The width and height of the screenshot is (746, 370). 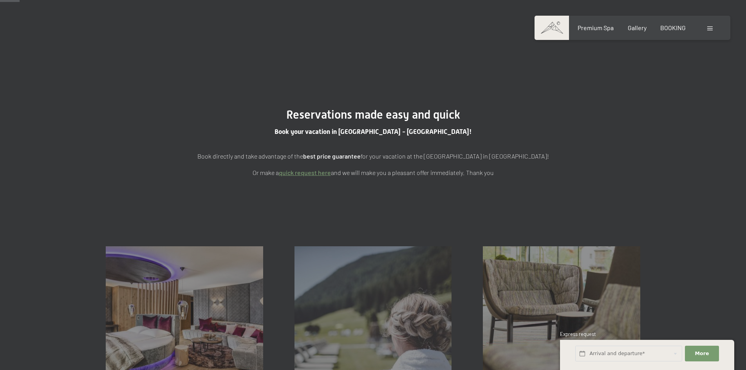 What do you see at coordinates (673, 27) in the screenshot?
I see `a: BOOKING` at bounding box center [673, 27].